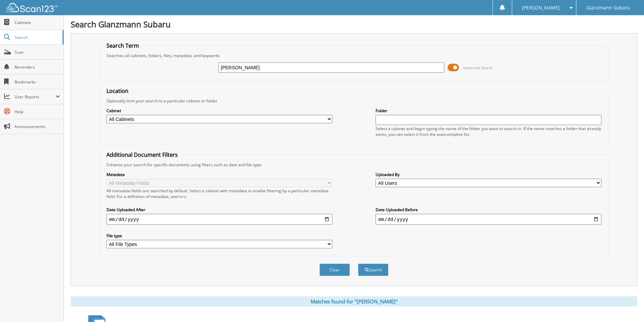 The width and height of the screenshot is (644, 322). Describe the element at coordinates (37, 126) in the screenshot. I see `span: Announcements` at that location.